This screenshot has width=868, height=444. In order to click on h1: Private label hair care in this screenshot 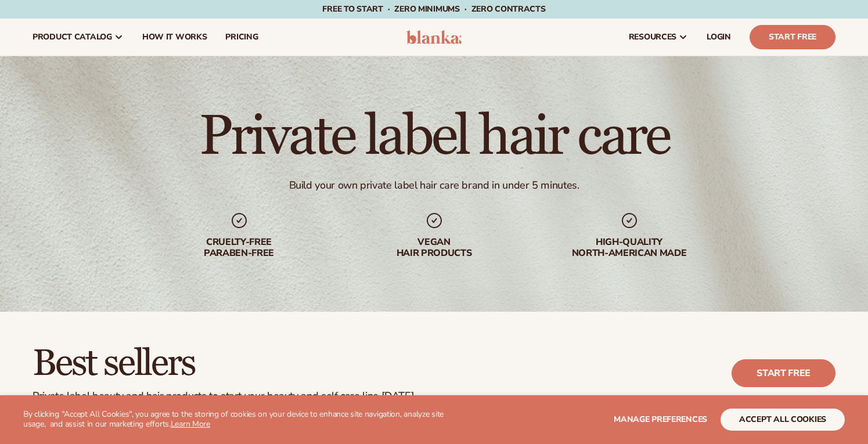, I will do `click(434, 137)`.